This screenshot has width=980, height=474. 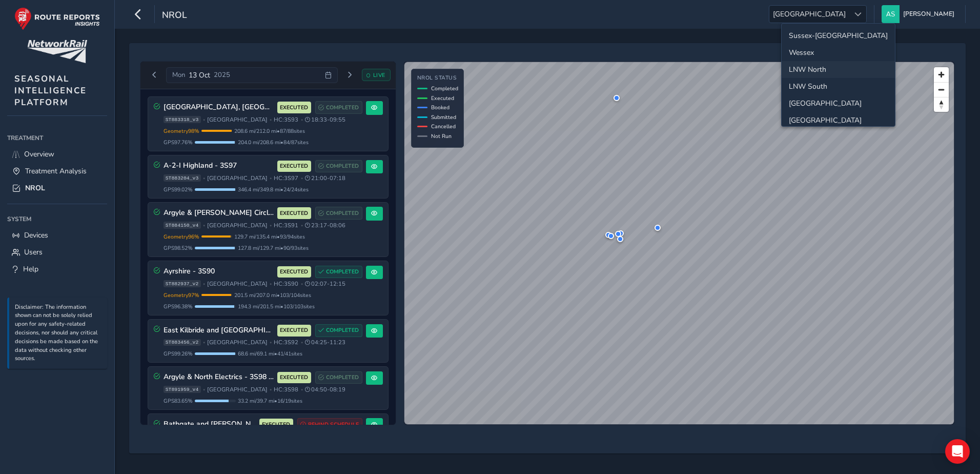 I want to click on a: NROL, so click(x=57, y=188).